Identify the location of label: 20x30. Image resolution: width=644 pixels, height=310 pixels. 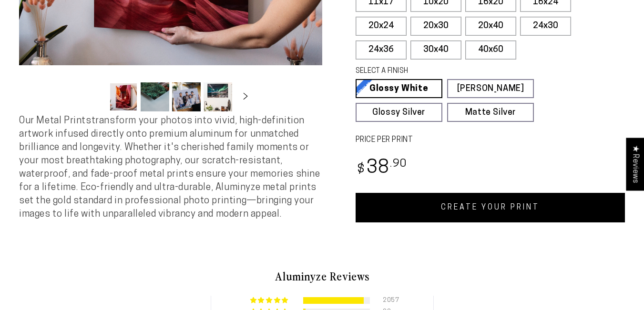
(436, 26).